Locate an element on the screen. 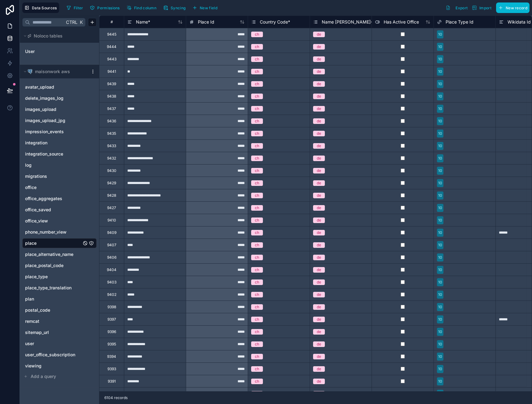 The width and height of the screenshot is (532, 404). div: images_upload is located at coordinates (60, 109).